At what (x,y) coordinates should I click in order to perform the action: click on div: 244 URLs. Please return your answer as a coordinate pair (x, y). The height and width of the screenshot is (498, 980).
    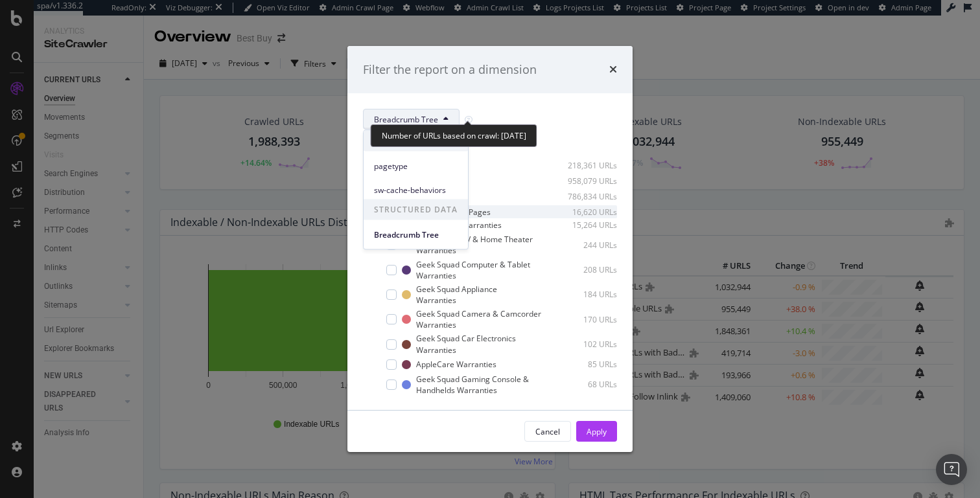
    Looking at the image, I should click on (590, 245).